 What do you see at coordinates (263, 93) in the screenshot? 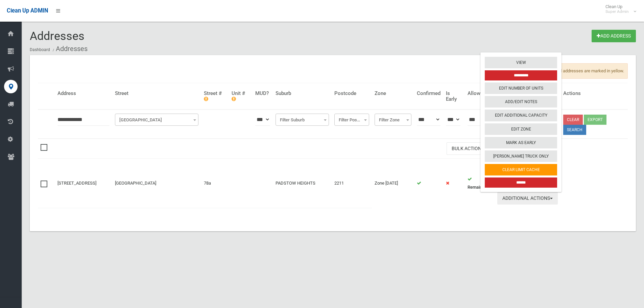
I see `h4: MUD?` at bounding box center [263, 93].